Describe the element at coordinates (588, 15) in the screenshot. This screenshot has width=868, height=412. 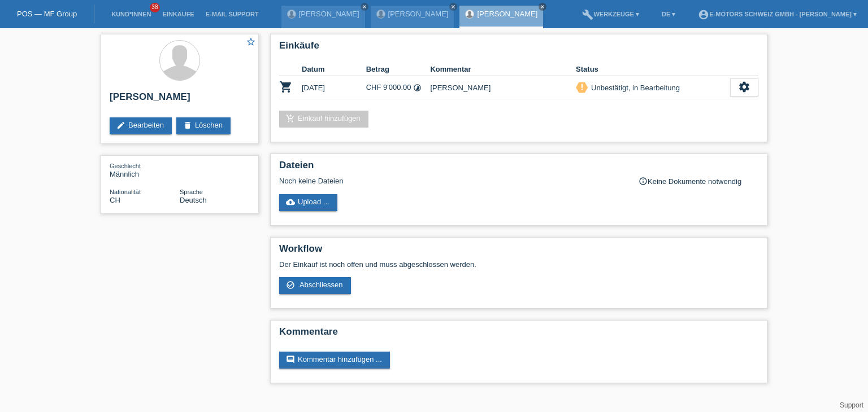
I see `i: build` at that location.